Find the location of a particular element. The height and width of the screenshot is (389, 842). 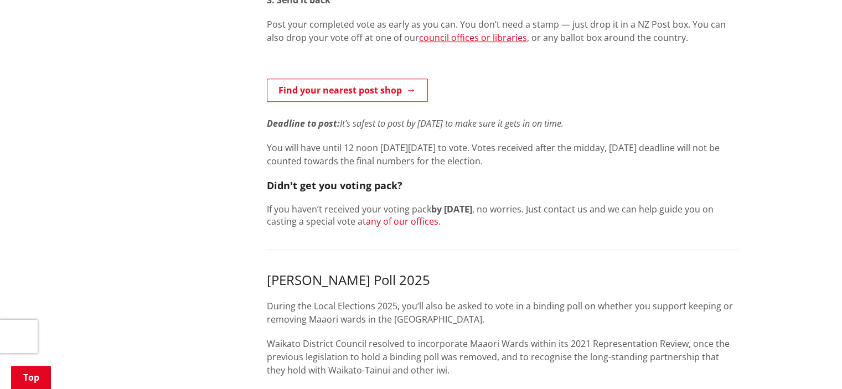

p: Waikato District Council resolved to incorporate Maaori Wards within its 2021 Representation Revi... is located at coordinates (503, 357).